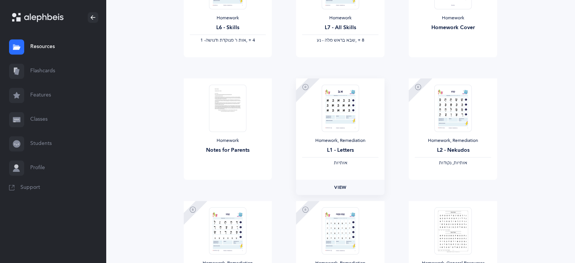 This screenshot has width=575, height=263. What do you see at coordinates (228, 230) in the screenshot?
I see `img: RemediationHomework-L3-Nekudos-K_EN_thumbnail_1724337474.png` at bounding box center [228, 230].